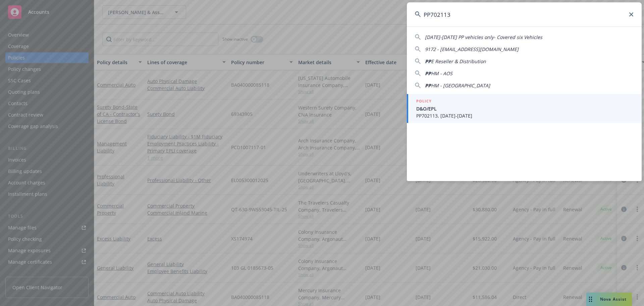 This screenshot has width=644, height=306. Describe the element at coordinates (524, 14) in the screenshot. I see `input: Search...` at that location.